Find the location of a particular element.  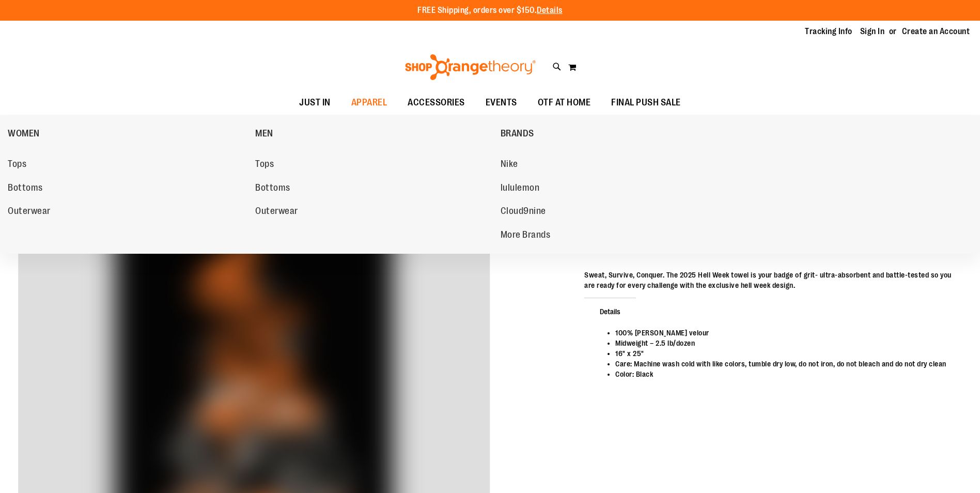

span: lululemon is located at coordinates (521, 188).